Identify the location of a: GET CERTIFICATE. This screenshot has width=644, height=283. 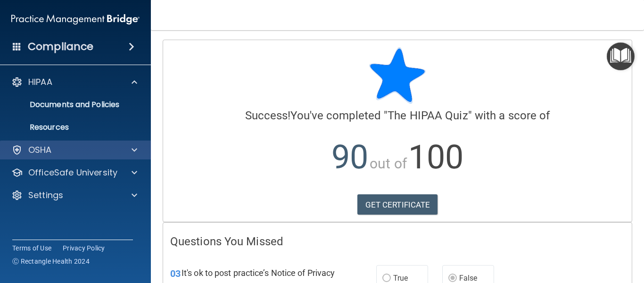
(397, 205).